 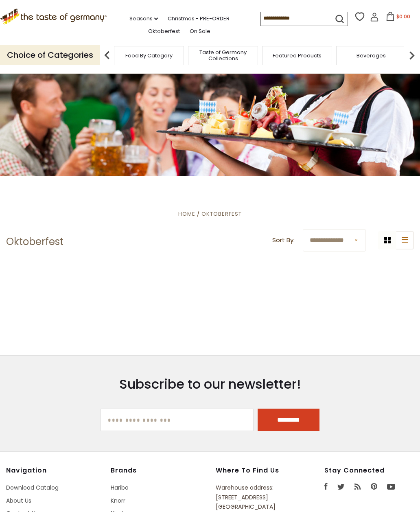 I want to click on h3: Subscribe to our newsletter!, so click(x=210, y=384).